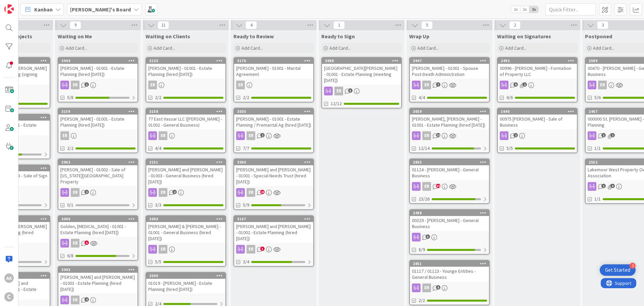 This screenshot has height=306, width=644. What do you see at coordinates (597, 199) in the screenshot?
I see `span: 1/1` at bounding box center [597, 199].